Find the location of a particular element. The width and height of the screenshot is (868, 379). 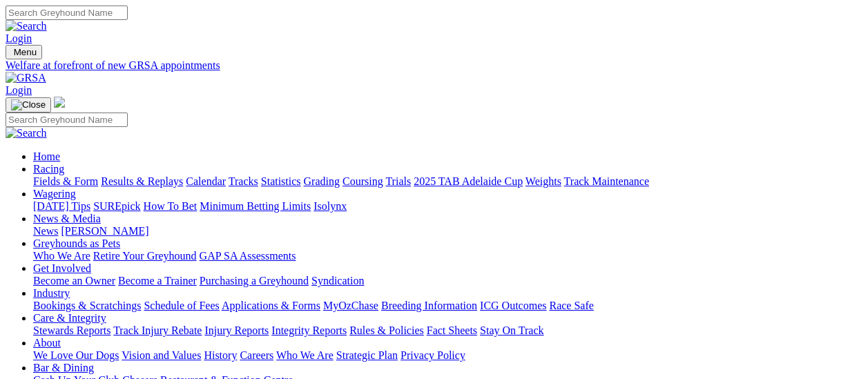

a: Stay On Track is located at coordinates (512, 329).